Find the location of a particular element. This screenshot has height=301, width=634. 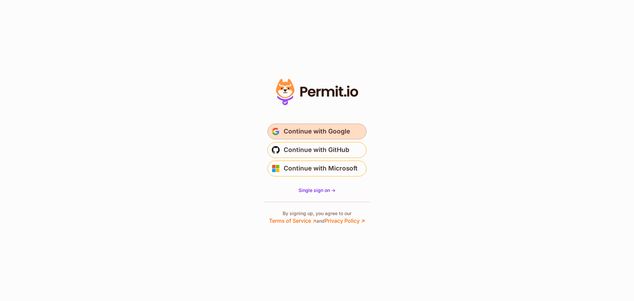

button: Continue with Microsoft is located at coordinates (317, 169).